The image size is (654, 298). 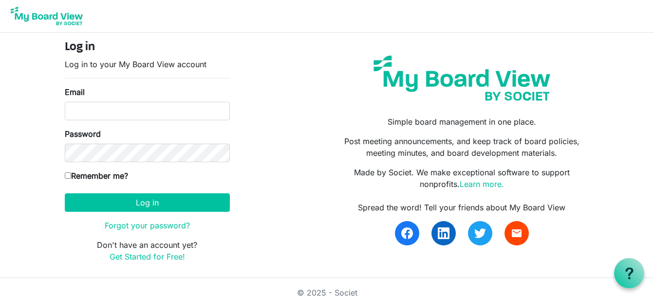 I want to click on a: Forgot your password?, so click(x=147, y=225).